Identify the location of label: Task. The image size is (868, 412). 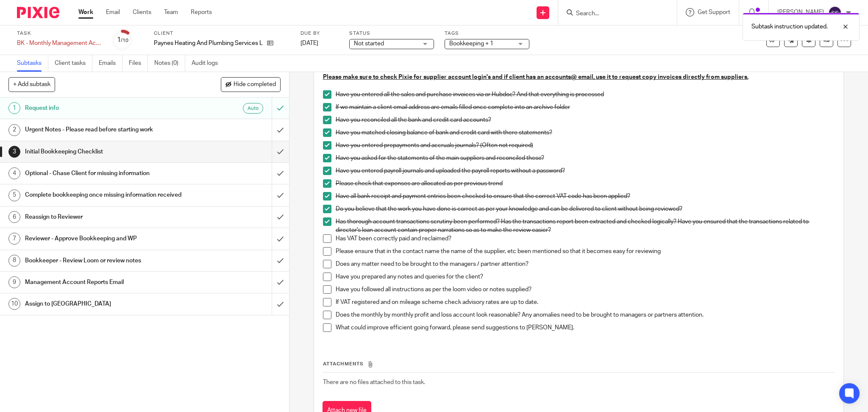
(59, 33).